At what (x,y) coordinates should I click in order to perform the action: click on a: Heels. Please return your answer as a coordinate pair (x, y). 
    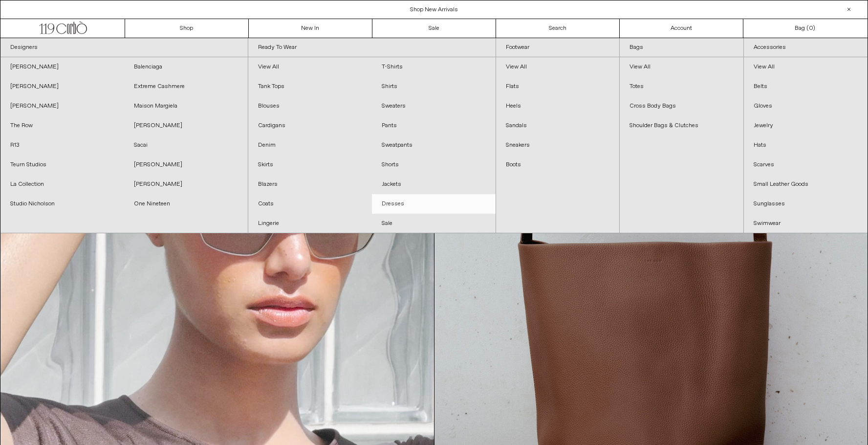
    Looking at the image, I should click on (557, 106).